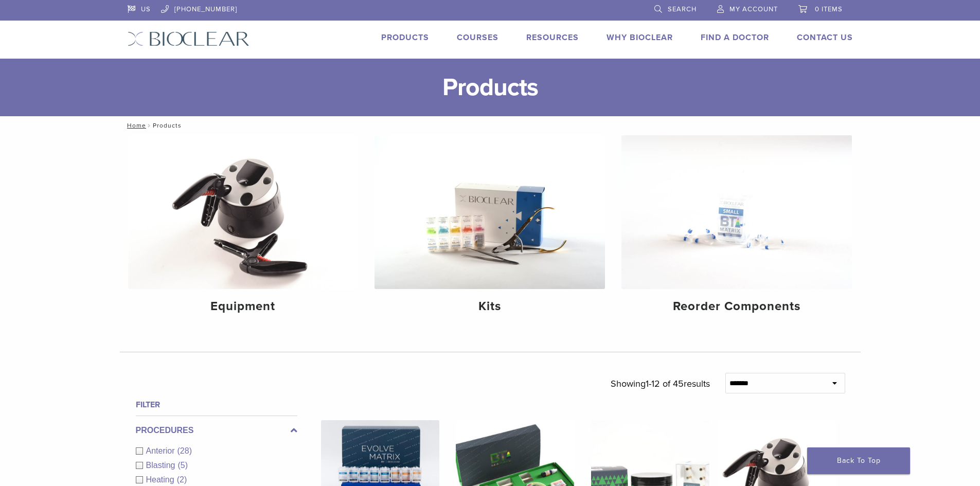  What do you see at coordinates (162, 451) in the screenshot?
I see `span: Anterior` at bounding box center [162, 451].